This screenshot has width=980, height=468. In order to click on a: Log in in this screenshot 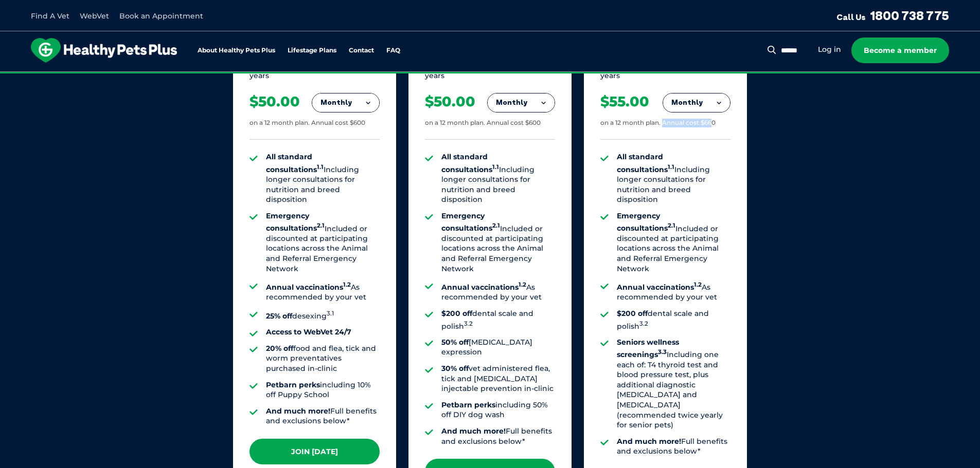, I will do `click(829, 50)`.